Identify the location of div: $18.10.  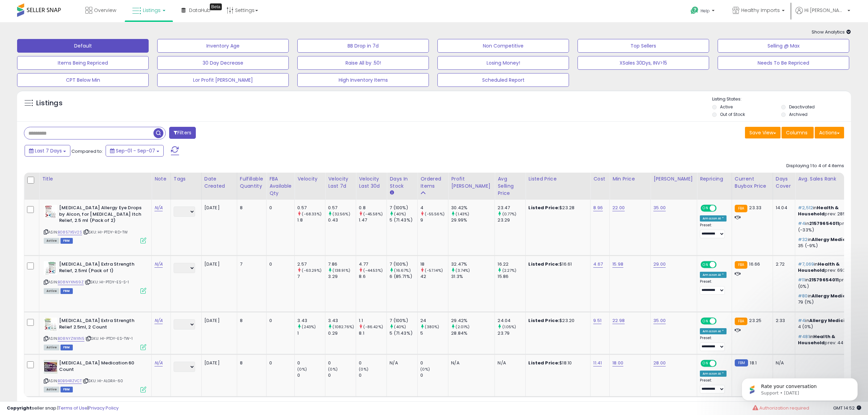
(557, 363).